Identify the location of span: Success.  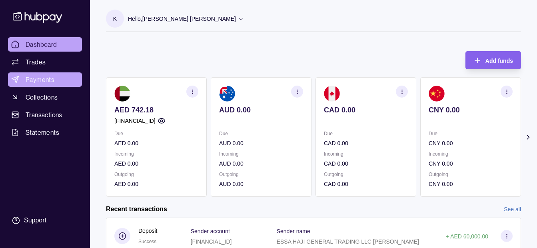
(147, 241).